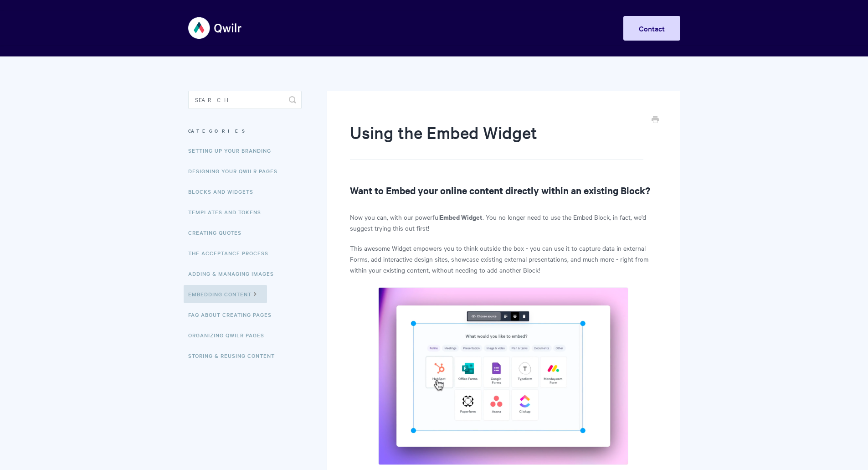  I want to click on h1: Using the Embed Widget, so click(496, 141).